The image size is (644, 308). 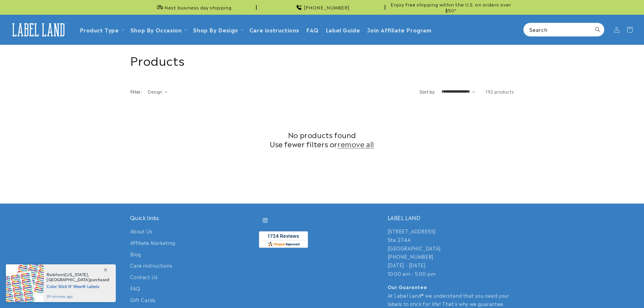 What do you see at coordinates (38, 30) in the screenshot?
I see `img: Label Land` at bounding box center [38, 30].